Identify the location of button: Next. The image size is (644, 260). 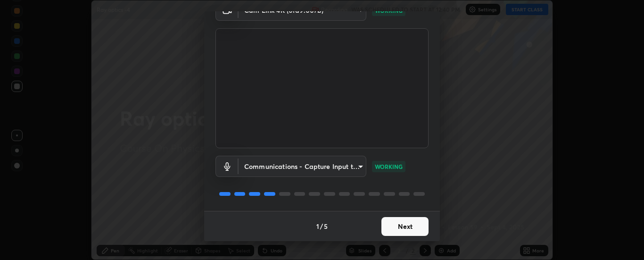
(405, 227).